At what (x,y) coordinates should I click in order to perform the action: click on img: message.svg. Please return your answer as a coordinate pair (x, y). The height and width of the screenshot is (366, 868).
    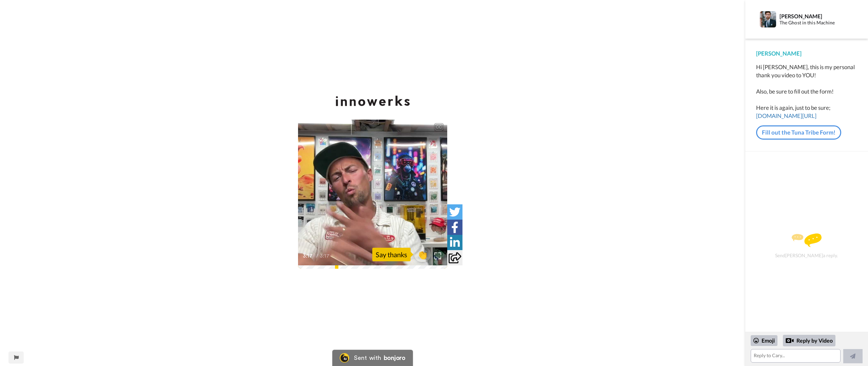
    Looking at the image, I should click on (806, 241).